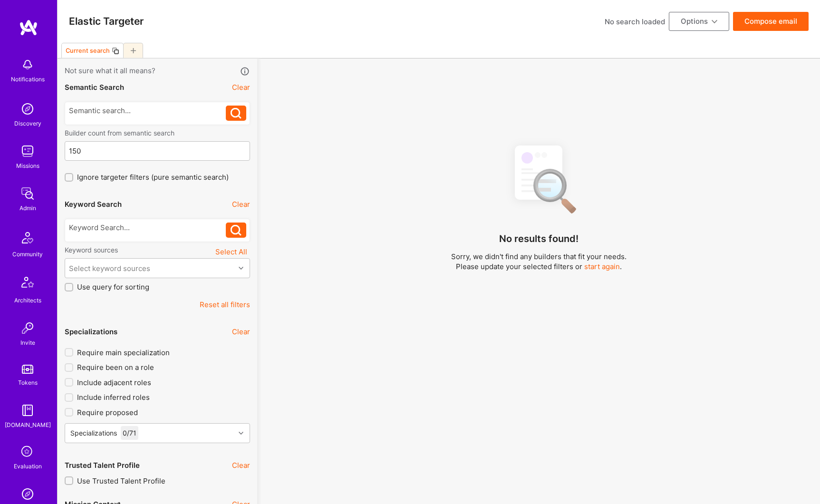 The image size is (820, 504). What do you see at coordinates (28, 151) in the screenshot?
I see `img: teamwork` at bounding box center [28, 151].